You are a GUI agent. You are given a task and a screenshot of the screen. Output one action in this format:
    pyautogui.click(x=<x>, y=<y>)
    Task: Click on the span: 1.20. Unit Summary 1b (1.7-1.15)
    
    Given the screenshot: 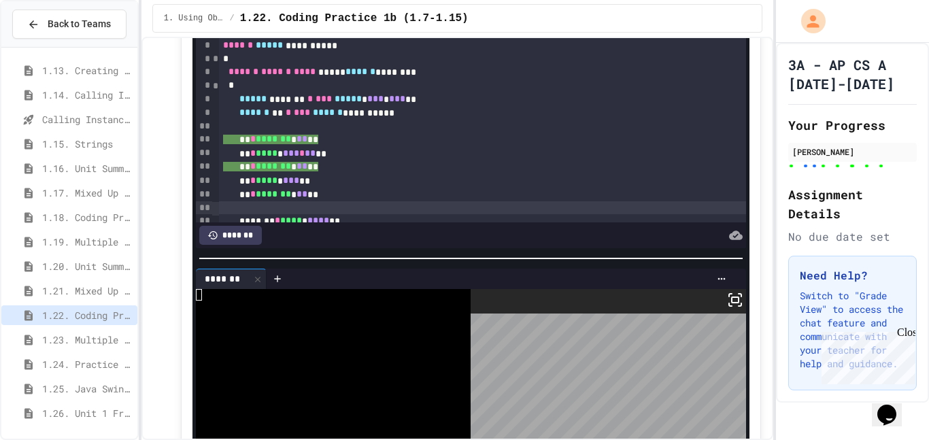 What is the action you would take?
    pyautogui.click(x=87, y=266)
    